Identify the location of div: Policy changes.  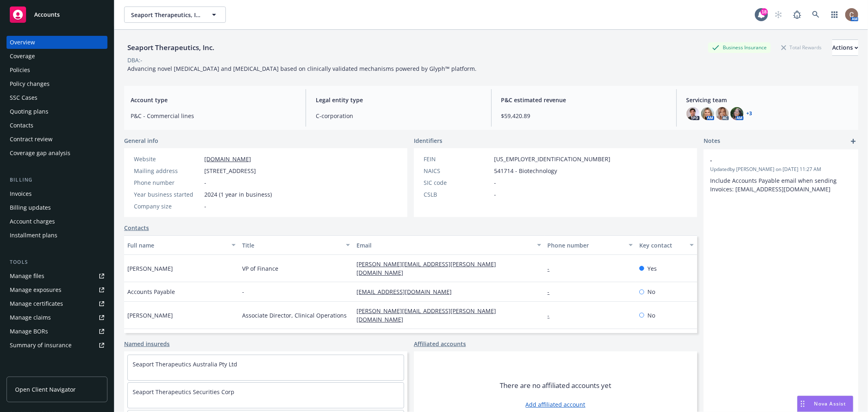
(29, 84).